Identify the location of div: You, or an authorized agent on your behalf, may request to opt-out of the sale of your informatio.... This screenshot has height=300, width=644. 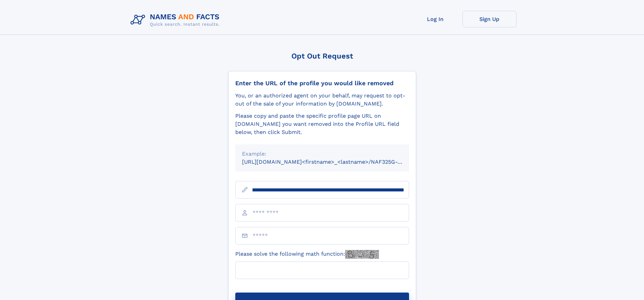
(322, 100).